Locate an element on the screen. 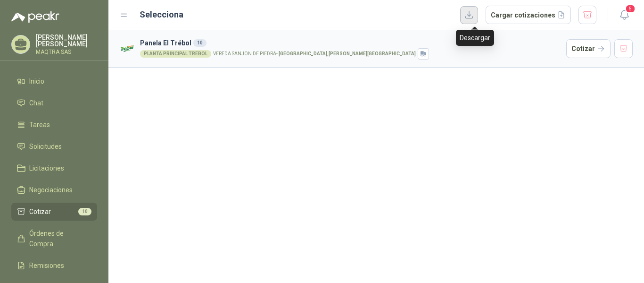 The image size is (644, 283). div: Descargar is located at coordinates (475, 38).